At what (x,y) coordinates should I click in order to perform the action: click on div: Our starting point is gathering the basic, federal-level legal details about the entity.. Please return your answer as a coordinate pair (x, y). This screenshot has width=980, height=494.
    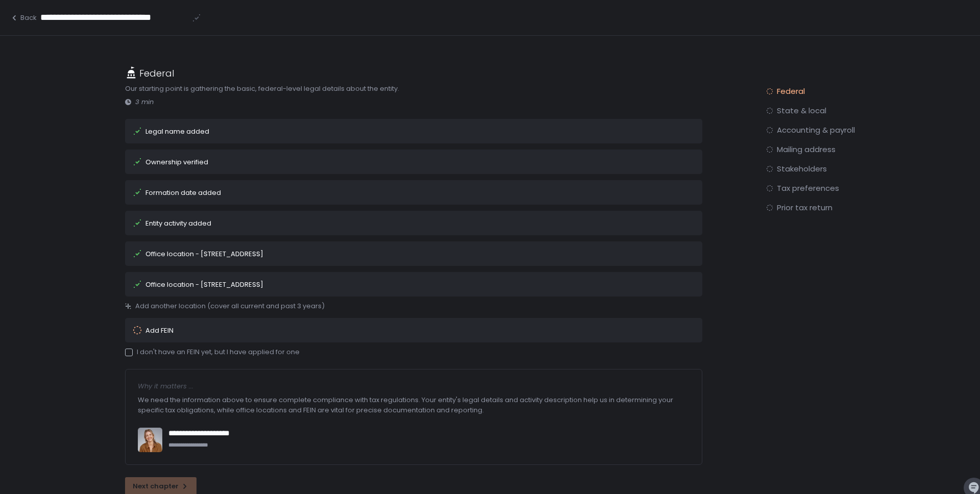
    Looking at the image, I should click on (414, 89).